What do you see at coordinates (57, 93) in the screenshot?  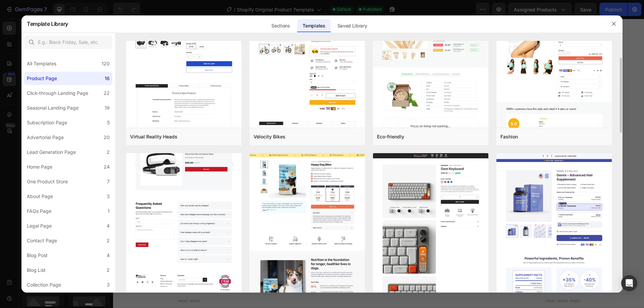 I see `div: Click-through Landing Page` at bounding box center [57, 93].